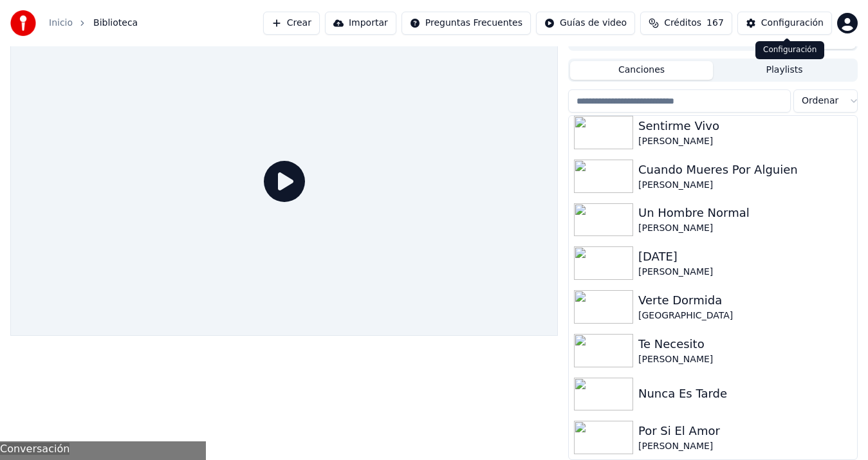 Image resolution: width=868 pixels, height=460 pixels. Describe the element at coordinates (745, 213) in the screenshot. I see `div: Un Hombre Normal` at that location.